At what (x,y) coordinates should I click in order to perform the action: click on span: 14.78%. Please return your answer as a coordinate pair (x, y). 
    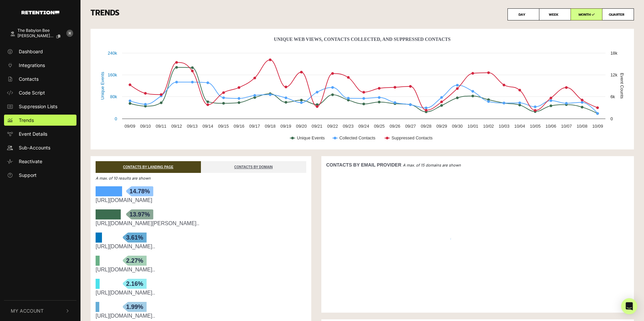
    Looking at the image, I should click on (139, 192).